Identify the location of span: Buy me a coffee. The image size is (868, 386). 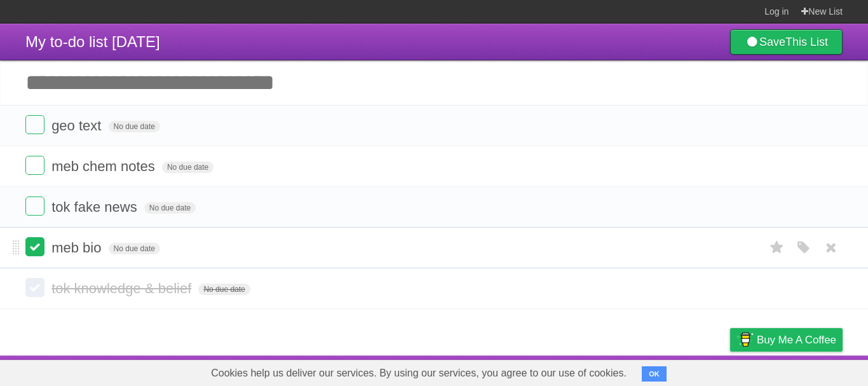
(796, 339).